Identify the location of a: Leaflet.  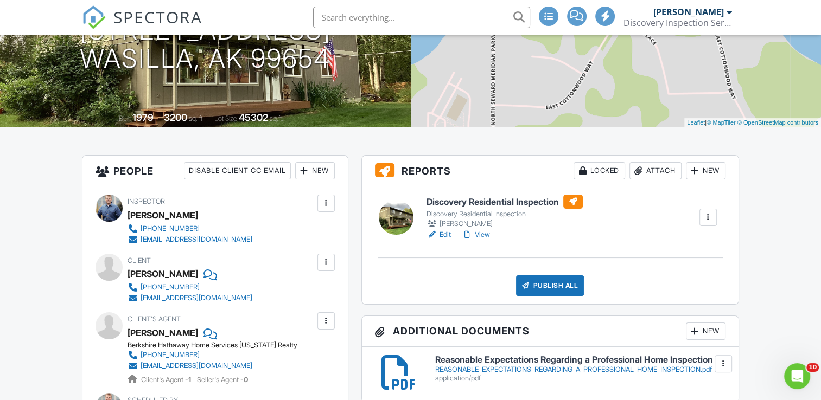
(695, 123).